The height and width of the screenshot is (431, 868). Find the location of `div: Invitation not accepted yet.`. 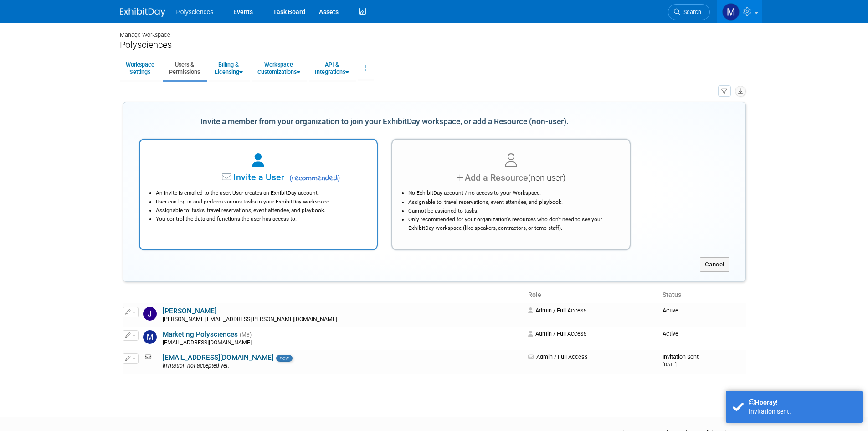

div: Invitation not accepted yet. is located at coordinates (342, 366).